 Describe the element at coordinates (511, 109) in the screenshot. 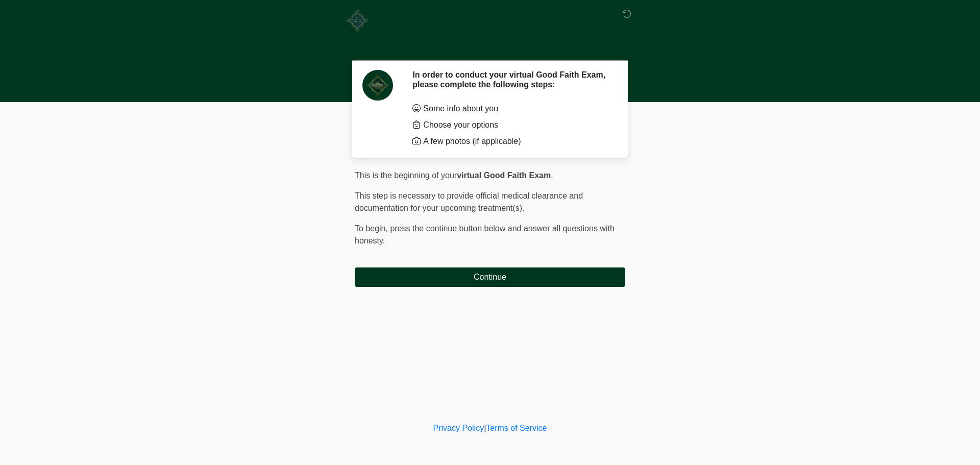

I see `li: Some info about you` at that location.